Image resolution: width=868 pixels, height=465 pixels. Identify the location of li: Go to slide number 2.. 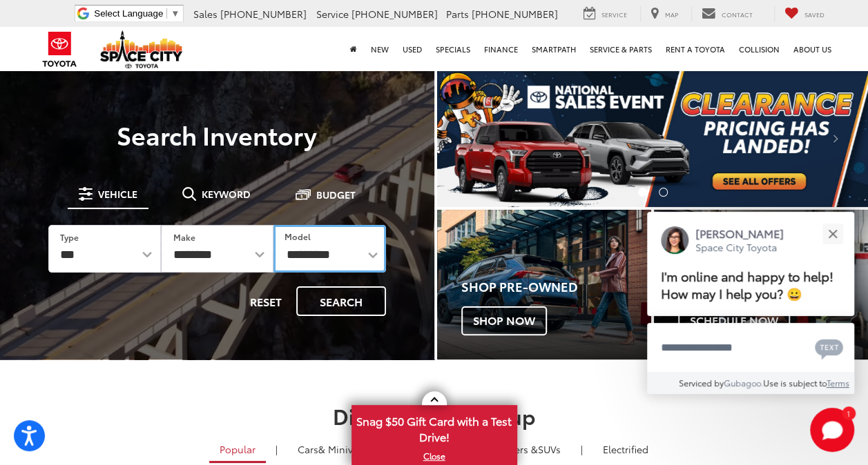
(663, 192).